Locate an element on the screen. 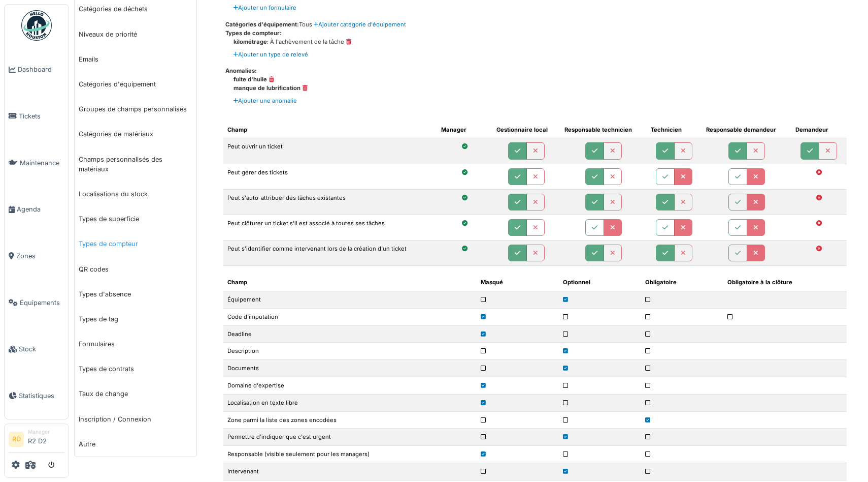 The image size is (868, 482). td: Responsable (visible seulement pour les managers) is located at coordinates (350, 454).